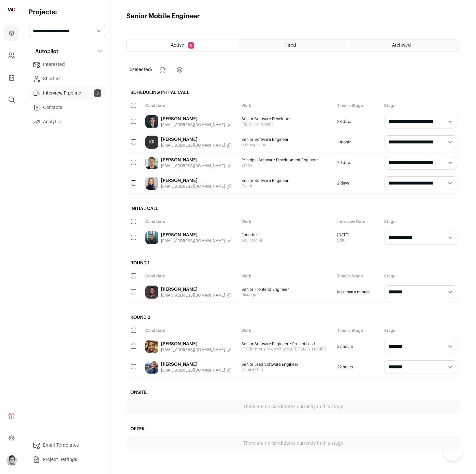 The height and width of the screenshot is (474, 476). I want to click on span: Senior Frontend Engineer, so click(286, 290).